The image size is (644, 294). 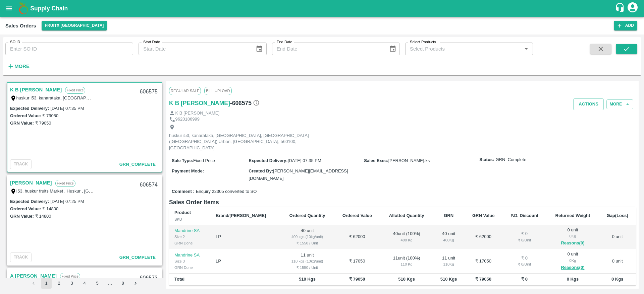 What do you see at coordinates (633, 8) in the screenshot?
I see `div: account of current user` at bounding box center [633, 8].